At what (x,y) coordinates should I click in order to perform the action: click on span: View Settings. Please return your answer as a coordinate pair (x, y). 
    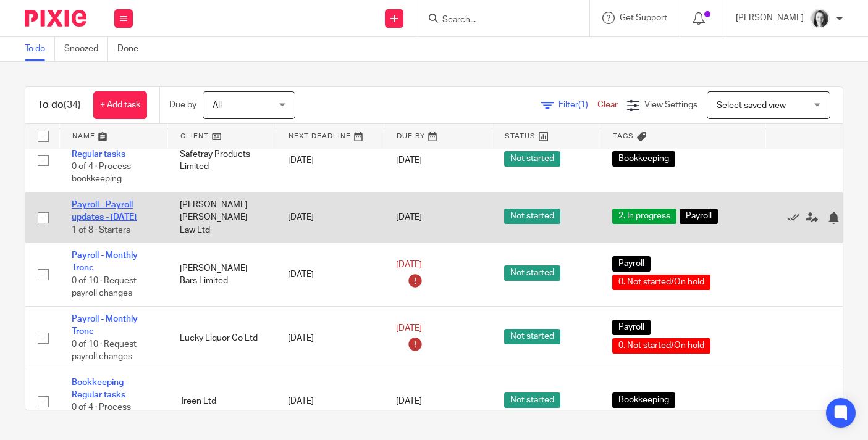
    Looking at the image, I should click on (671, 105).